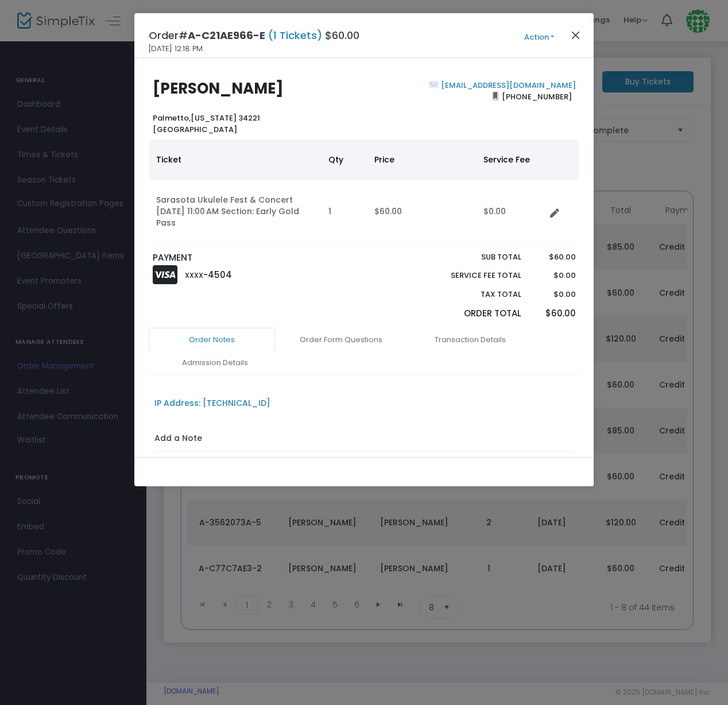 The image size is (728, 705). What do you see at coordinates (344, 211) in the screenshot?
I see `td: 1` at bounding box center [344, 211].